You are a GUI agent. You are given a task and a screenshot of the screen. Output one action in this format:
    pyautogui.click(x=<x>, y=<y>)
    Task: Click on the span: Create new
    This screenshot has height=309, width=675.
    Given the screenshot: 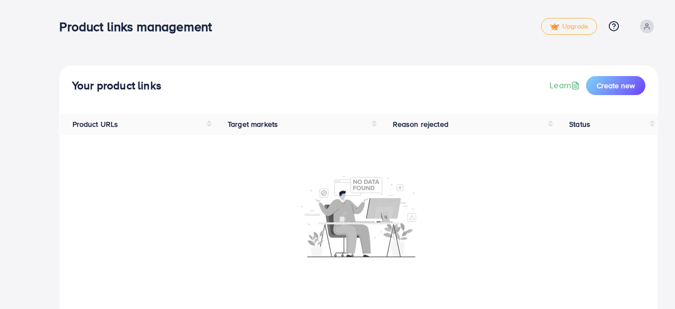 What is the action you would take?
    pyautogui.click(x=615, y=86)
    